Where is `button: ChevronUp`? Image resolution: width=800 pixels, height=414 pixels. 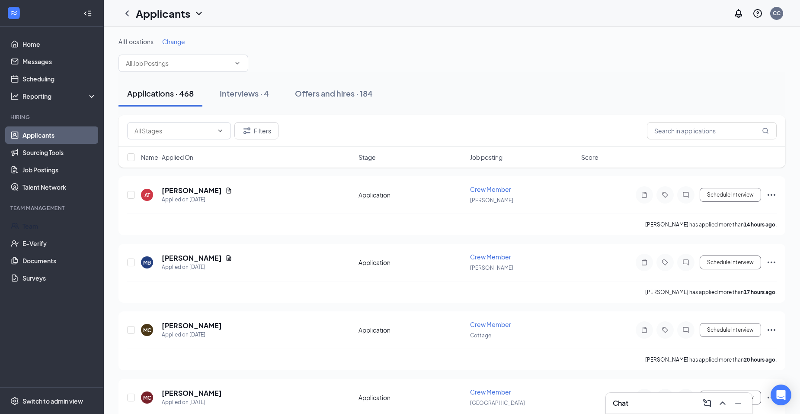
button: ChevronUp is located at coordinates (723, 403).